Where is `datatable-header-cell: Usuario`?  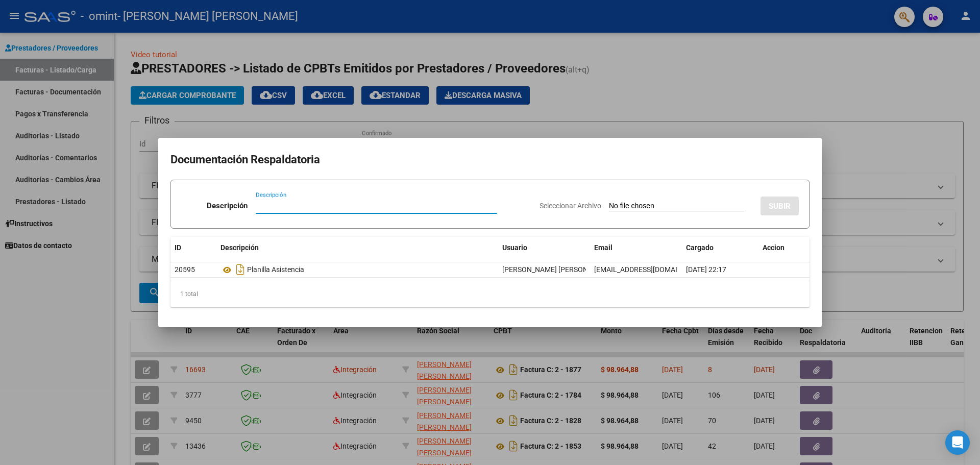 datatable-header-cell: Usuario is located at coordinates (544, 248).